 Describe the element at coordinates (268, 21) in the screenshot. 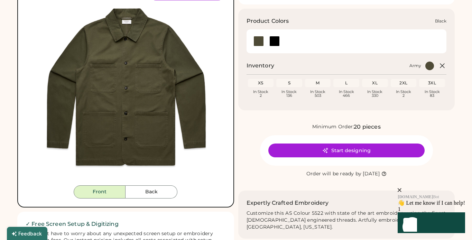

I see `h3: Product Colors` at that location.